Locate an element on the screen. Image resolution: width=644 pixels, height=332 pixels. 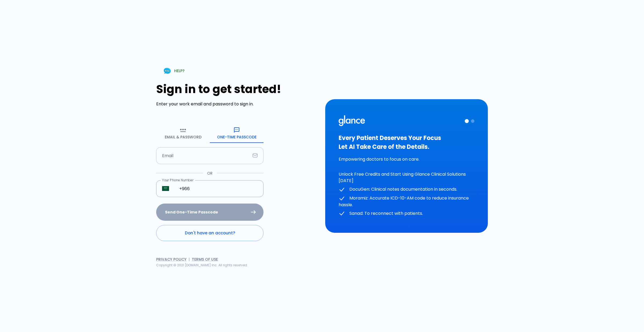
h1: Sign in to get started! is located at coordinates (237, 89).